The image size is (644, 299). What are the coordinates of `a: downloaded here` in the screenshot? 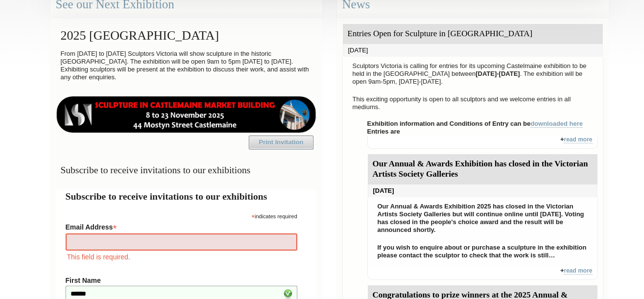 It's located at (557, 124).